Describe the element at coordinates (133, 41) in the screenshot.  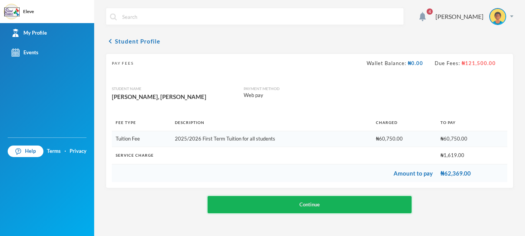
I see `button: chevron_leftStudent Profile` at that location.